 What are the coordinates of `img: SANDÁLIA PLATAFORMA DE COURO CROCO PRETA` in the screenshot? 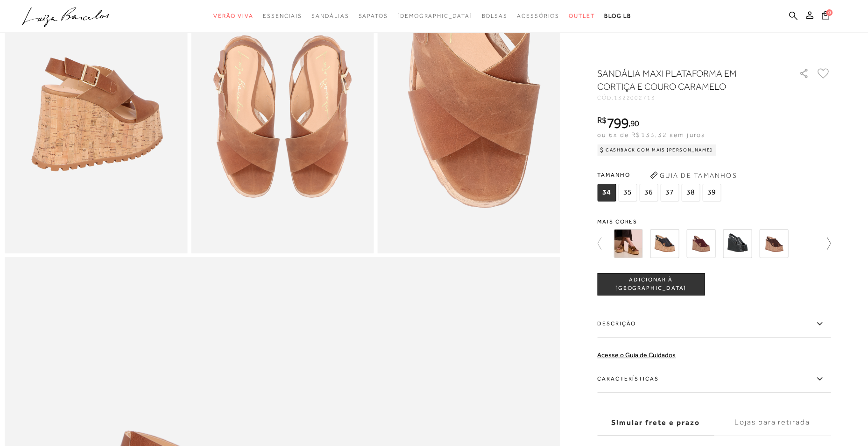 It's located at (737, 244).